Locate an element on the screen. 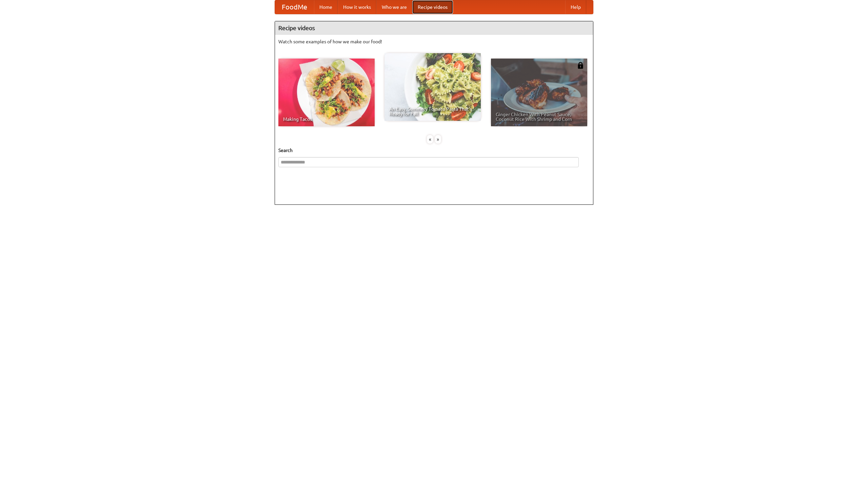  p: Watch some examples of how we make our food! is located at coordinates (434, 41).